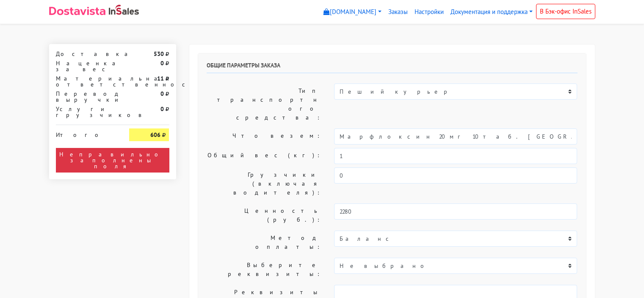  Describe the element at coordinates (86, 97) in the screenshot. I see `div: Перевод выручки` at that location.